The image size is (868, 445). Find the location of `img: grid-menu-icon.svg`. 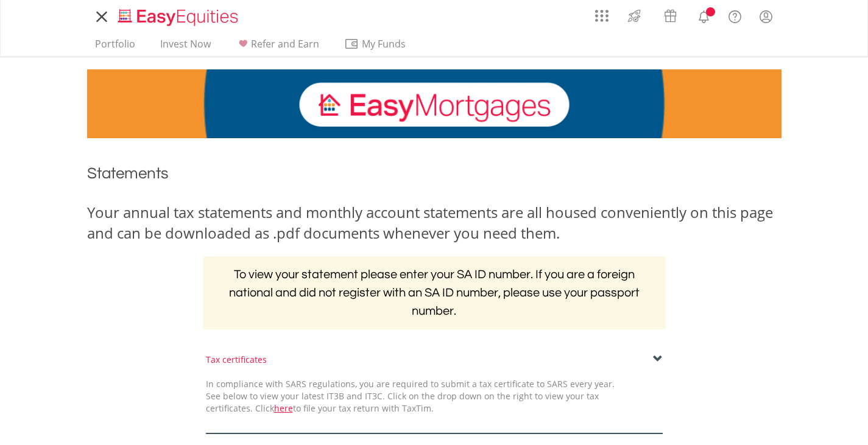

img: grid-menu-icon.svg is located at coordinates (601, 16).